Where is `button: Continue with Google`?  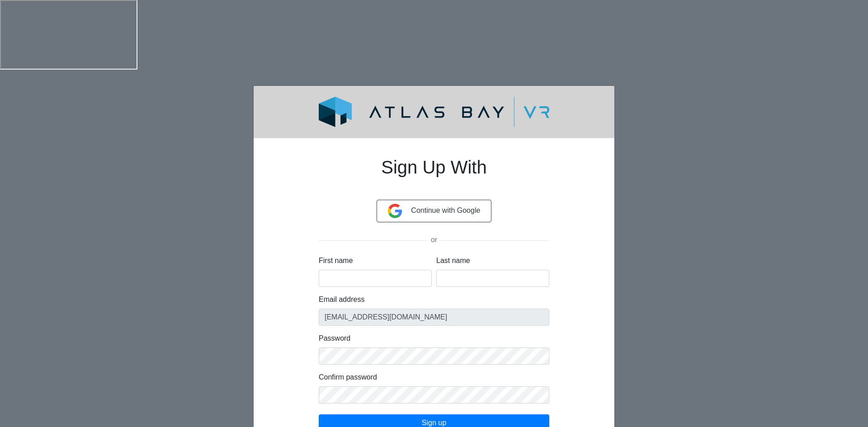 button: Continue with Google is located at coordinates (434, 211).